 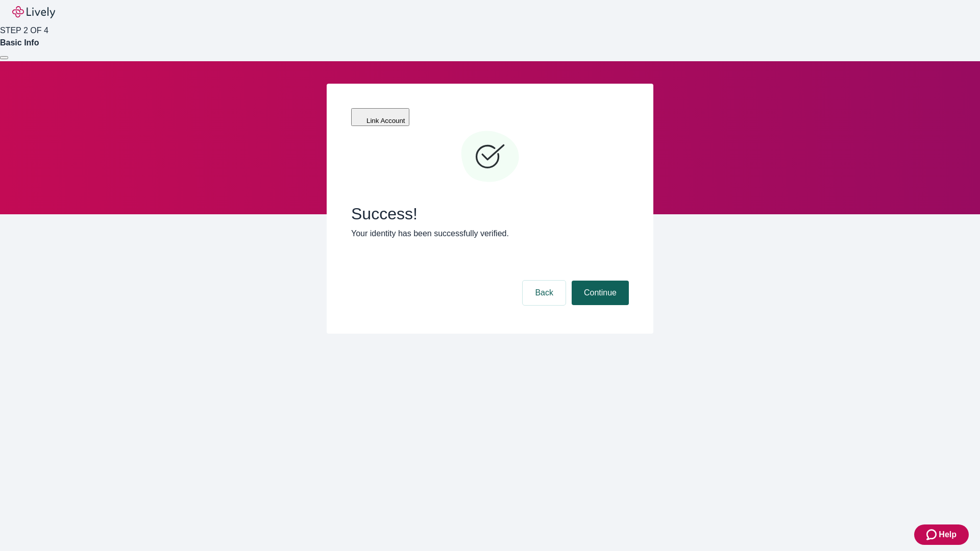 What do you see at coordinates (947, 535) in the screenshot?
I see `span: Help` at bounding box center [947, 535].